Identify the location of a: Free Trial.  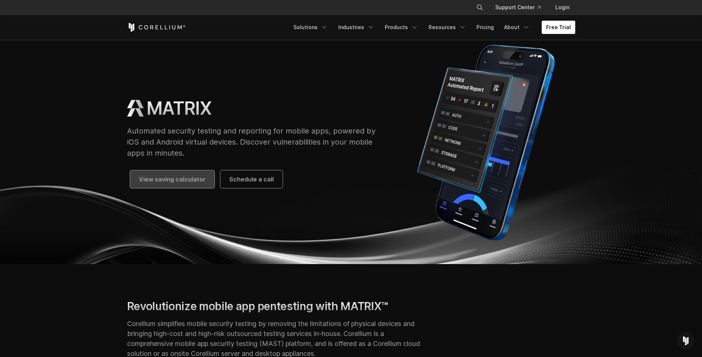
(558, 27).